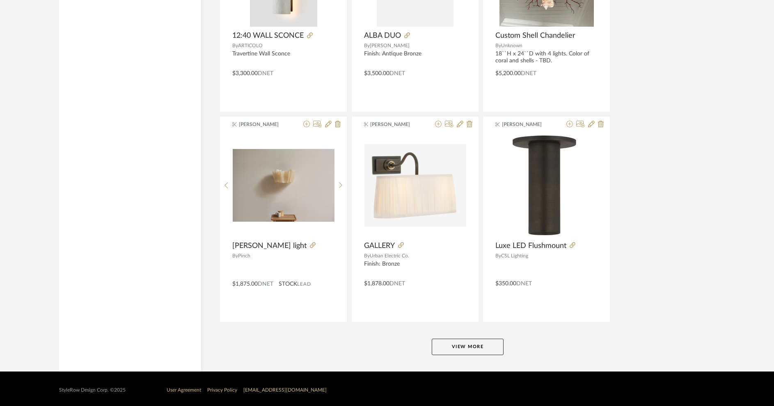  I want to click on span: ARTICOLO, so click(250, 46).